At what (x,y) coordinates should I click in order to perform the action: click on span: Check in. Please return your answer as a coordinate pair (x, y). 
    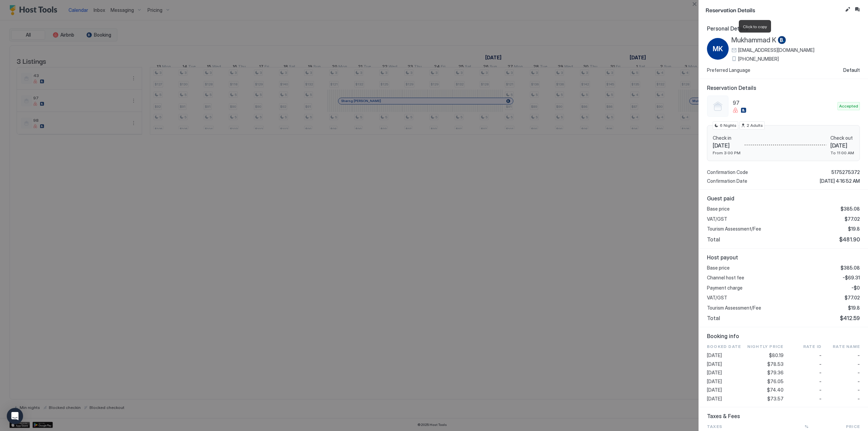
    Looking at the image, I should click on (727, 137).